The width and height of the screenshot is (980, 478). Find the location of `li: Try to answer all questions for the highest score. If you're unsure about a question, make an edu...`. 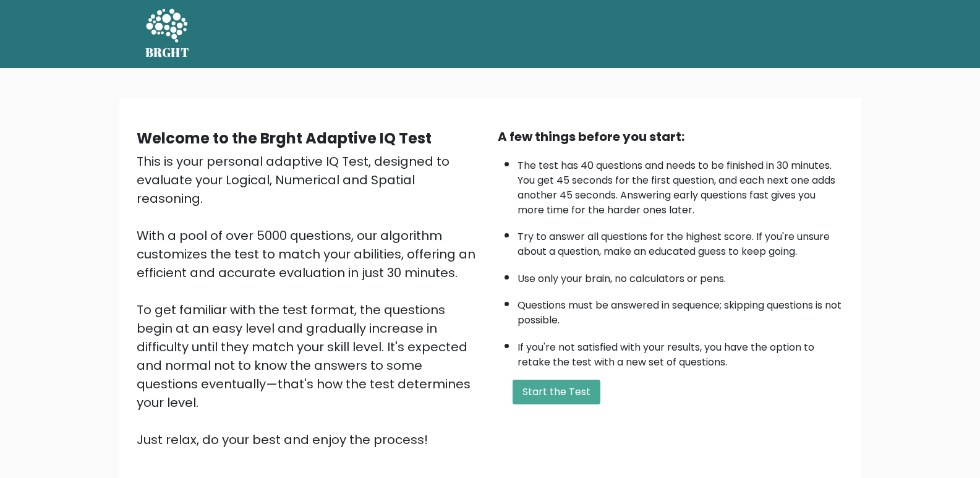

li: Try to answer all questions for the highest score. If you're unsure about a question, make an edu... is located at coordinates (681, 241).